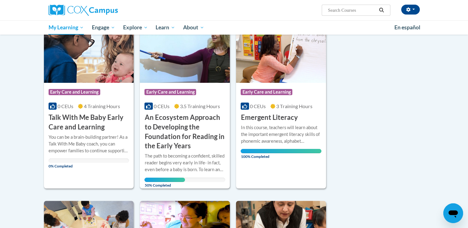  Describe the element at coordinates (136, 28) in the screenshot. I see `span: Explore` at that location.